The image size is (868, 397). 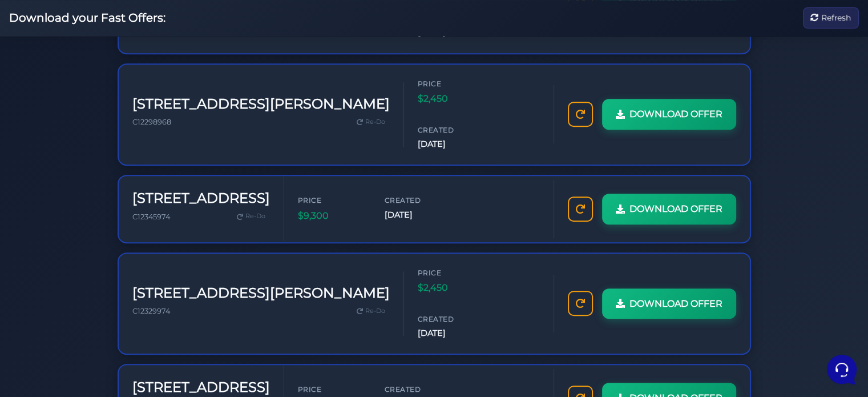 What do you see at coordinates (831, 18) in the screenshot?
I see `button: Refresh` at bounding box center [831, 18].